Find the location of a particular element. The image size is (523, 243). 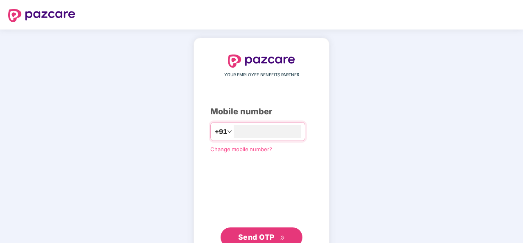

span: double-right is located at coordinates (282, 237).